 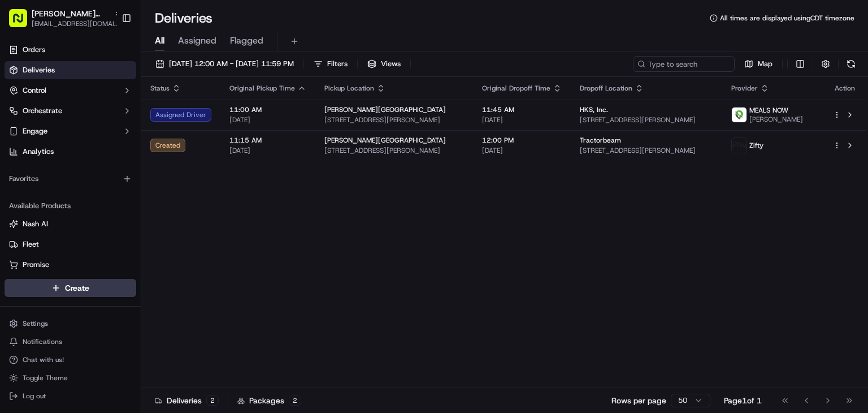 What do you see at coordinates (607, 88) in the screenshot?
I see `span: Dropoff Location` at bounding box center [607, 88].